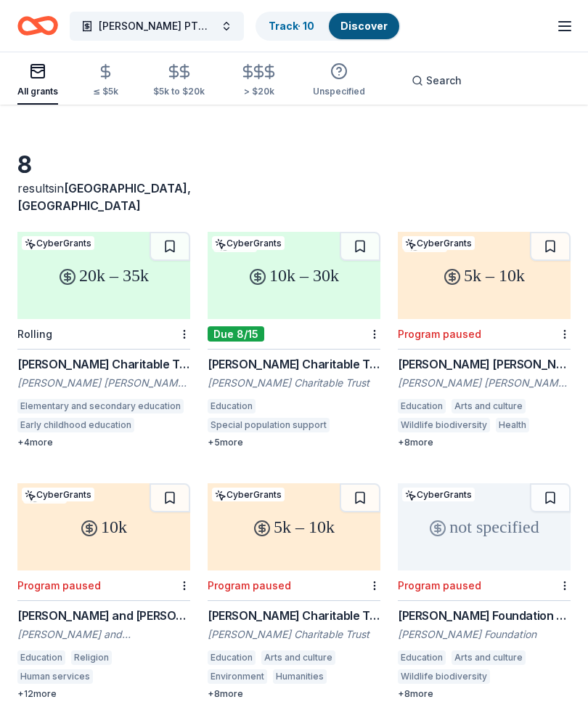  I want to click on button: > $20k, so click(258, 81).